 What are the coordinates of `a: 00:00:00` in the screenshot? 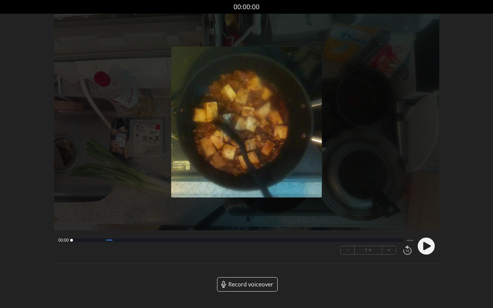 It's located at (247, 7).